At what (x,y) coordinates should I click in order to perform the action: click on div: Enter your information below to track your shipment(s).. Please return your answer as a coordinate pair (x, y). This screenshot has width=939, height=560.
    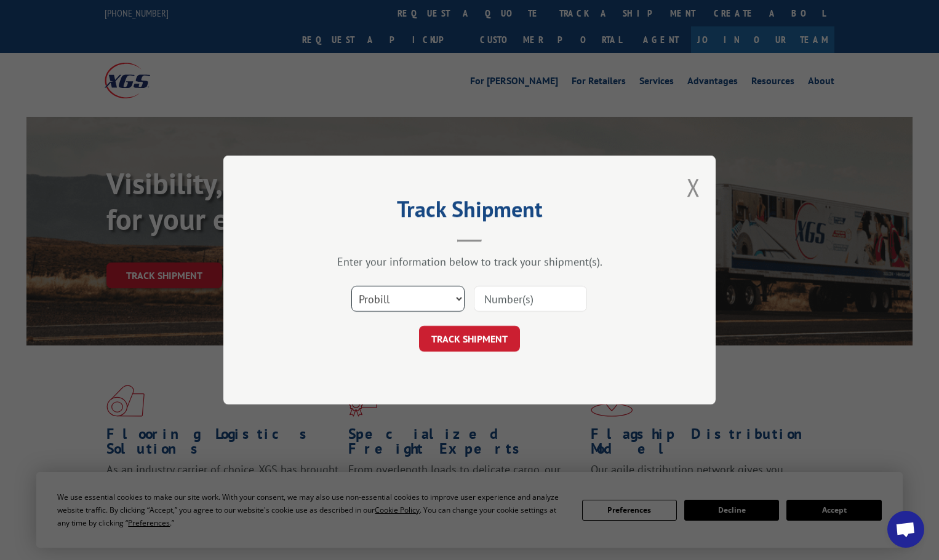
    Looking at the image, I should click on (470, 261).